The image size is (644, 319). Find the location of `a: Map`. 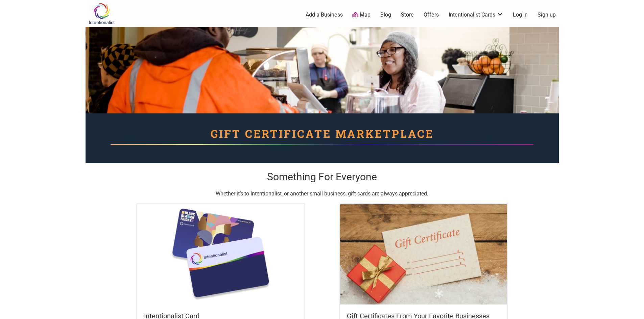

a: Map is located at coordinates (361, 15).